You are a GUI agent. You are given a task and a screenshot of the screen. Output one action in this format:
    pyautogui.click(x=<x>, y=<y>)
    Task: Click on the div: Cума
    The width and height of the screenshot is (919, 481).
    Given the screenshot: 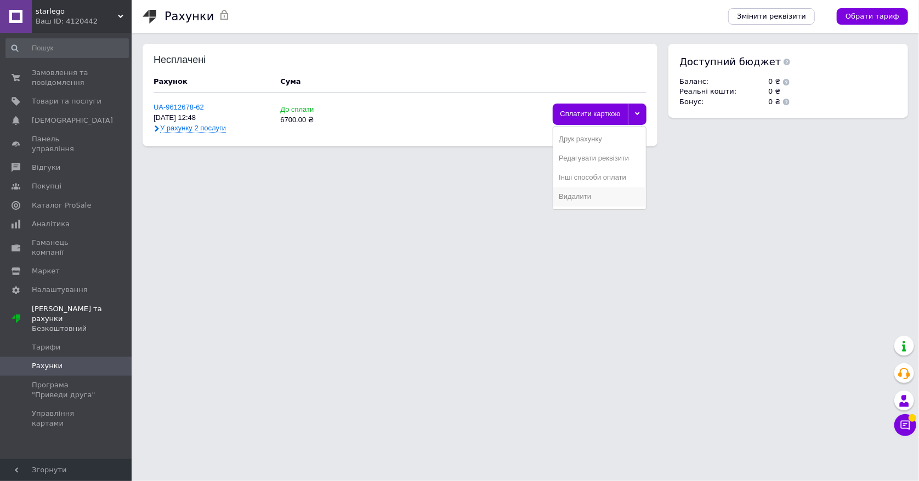 What is the action you would take?
    pyautogui.click(x=290, y=82)
    